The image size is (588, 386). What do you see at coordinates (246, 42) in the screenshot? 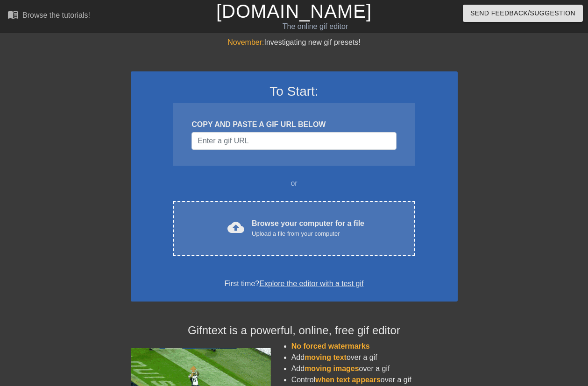
I see `span: November:` at bounding box center [246, 42].